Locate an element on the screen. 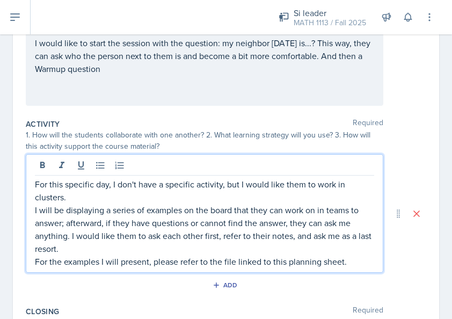 The width and height of the screenshot is (452, 319). label: Activity is located at coordinates (43, 124).